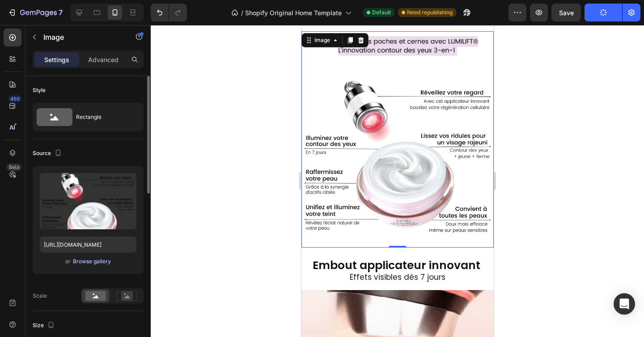 The image size is (644, 337). I want to click on img: preview-image, so click(88, 201).